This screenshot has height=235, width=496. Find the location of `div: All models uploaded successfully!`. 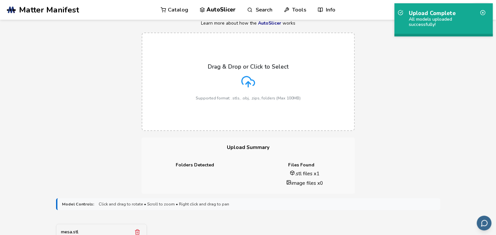

div: All models uploaded successfully! is located at coordinates (444, 22).